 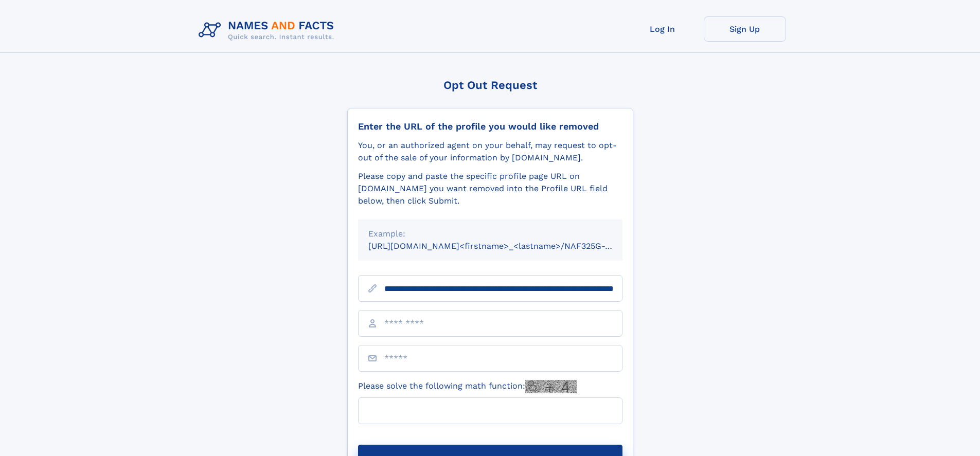 I want to click on a: Sign Up, so click(x=745, y=29).